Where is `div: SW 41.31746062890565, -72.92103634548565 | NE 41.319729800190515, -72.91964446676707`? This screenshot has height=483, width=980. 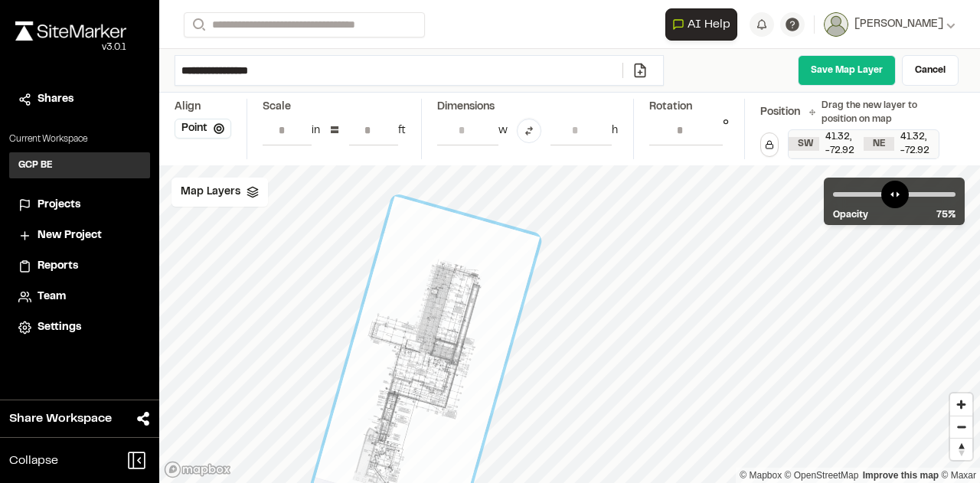
div: SW 41.31746062890565, -72.92103634548565 | NE 41.319729800190515, -72.91964446676707 is located at coordinates (864, 144).